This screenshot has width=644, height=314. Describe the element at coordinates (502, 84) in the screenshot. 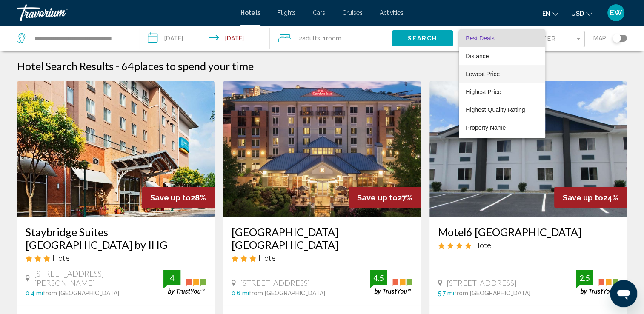

I see `div: Sort by` at that location.